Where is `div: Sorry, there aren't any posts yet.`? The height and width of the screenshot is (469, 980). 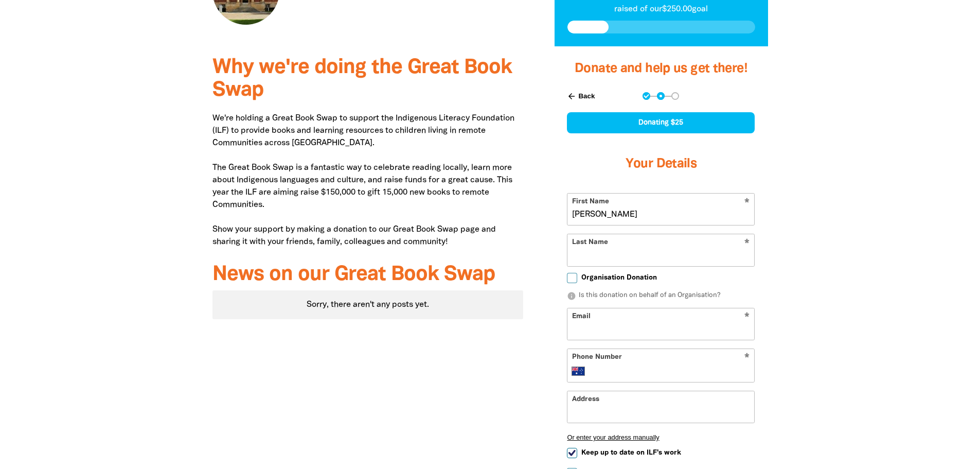
div: Sorry, there aren't any posts yet. is located at coordinates (368, 305).